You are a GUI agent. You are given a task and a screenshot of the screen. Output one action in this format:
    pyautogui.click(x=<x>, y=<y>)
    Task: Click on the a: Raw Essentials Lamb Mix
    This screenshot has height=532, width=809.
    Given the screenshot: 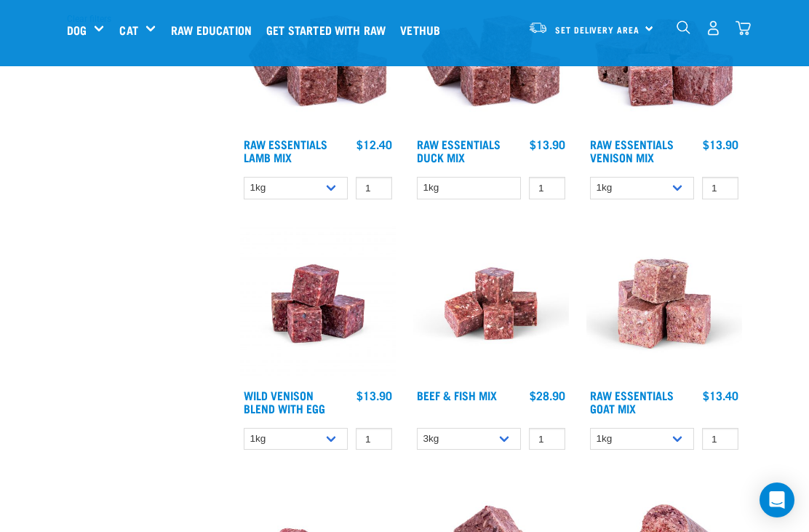 What is the action you would take?
    pyautogui.click(x=285, y=150)
    